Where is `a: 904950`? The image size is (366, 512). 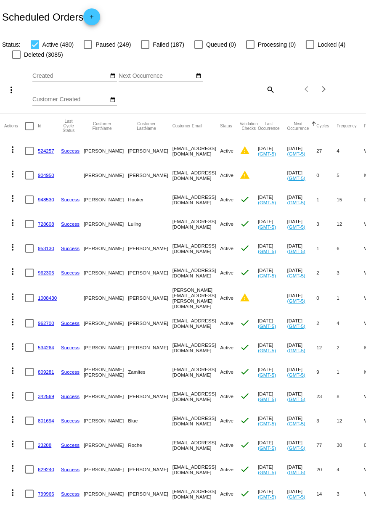
a: 904950 is located at coordinates (46, 175).